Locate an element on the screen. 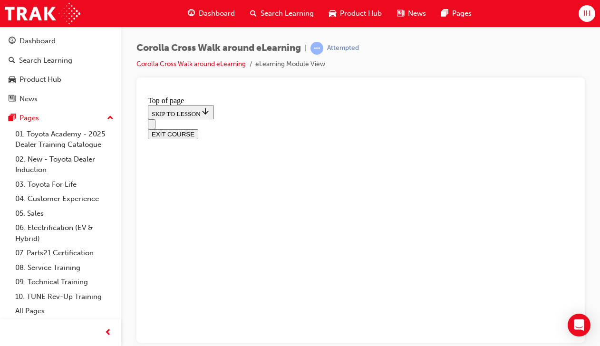 The image size is (600, 346). div: Top of page is located at coordinates (216, 8).